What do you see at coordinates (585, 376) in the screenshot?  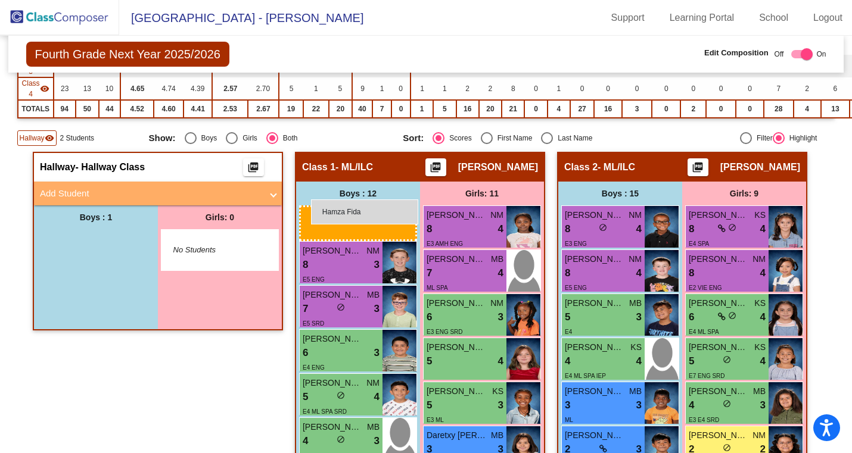 I see `span: E4 ML SPA IEP` at bounding box center [585, 376].